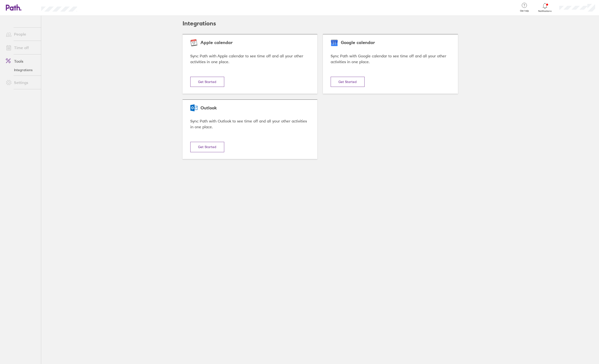 Image resolution: width=599 pixels, height=364 pixels. What do you see at coordinates (21, 70) in the screenshot?
I see `a: Integrations` at bounding box center [21, 70].